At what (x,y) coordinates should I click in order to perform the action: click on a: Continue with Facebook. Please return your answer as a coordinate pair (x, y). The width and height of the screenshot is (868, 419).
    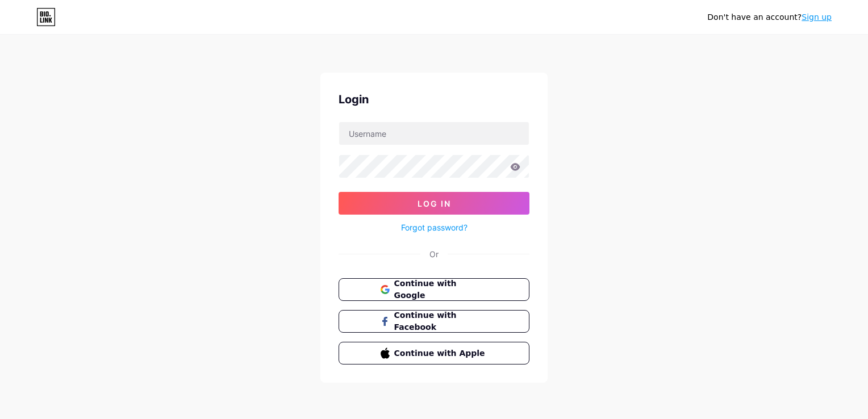
    Looking at the image, I should click on (434, 321).